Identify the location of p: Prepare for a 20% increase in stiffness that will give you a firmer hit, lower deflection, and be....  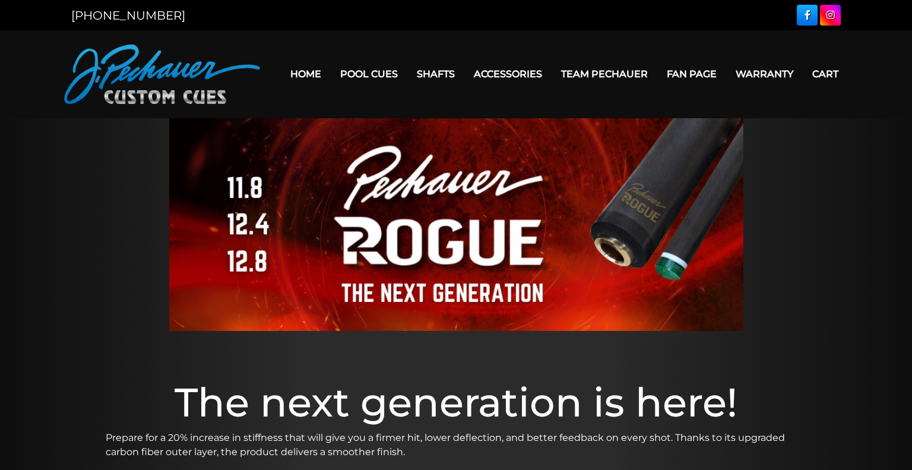
(456, 445).